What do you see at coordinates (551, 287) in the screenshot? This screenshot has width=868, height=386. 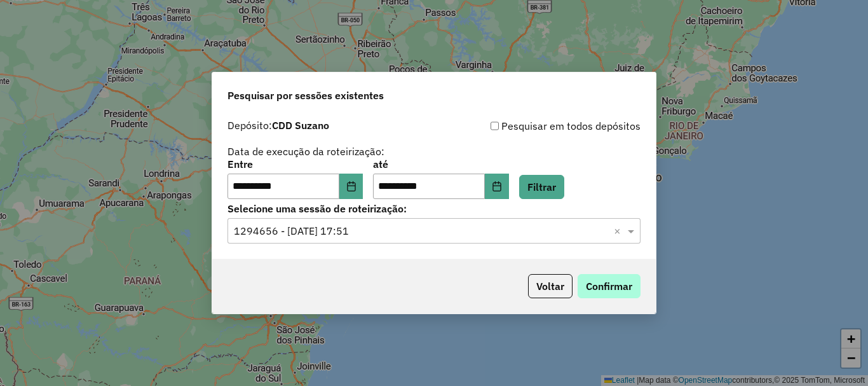 I see `button: Voltar` at bounding box center [551, 287].